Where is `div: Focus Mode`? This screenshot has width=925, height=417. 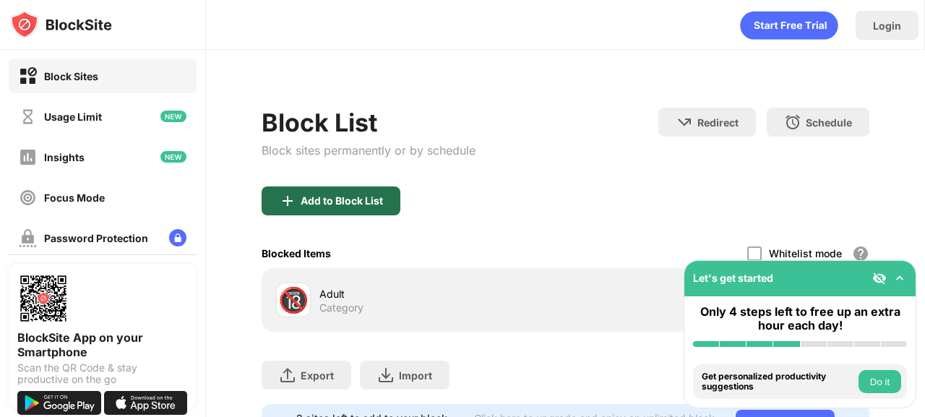 div: Focus Mode is located at coordinates (74, 197).